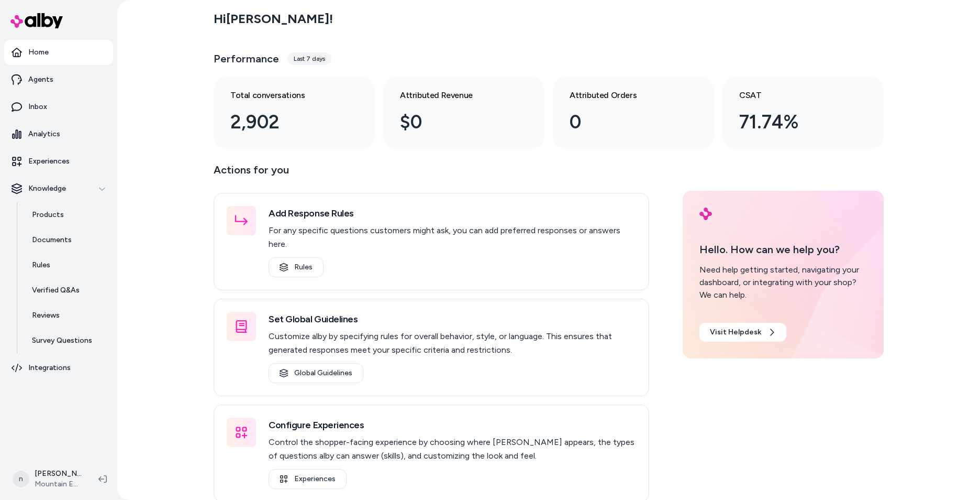 The image size is (980, 500). I want to click on a: Documents, so click(67, 240).